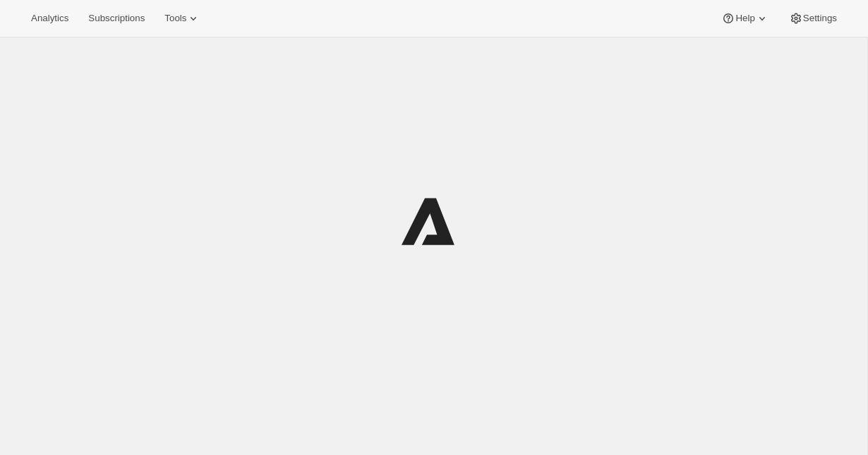 The image size is (868, 455). I want to click on span: Tools, so click(175, 18).